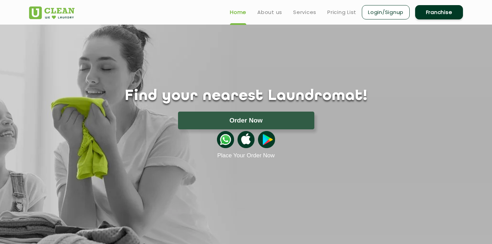  What do you see at coordinates (225, 140) in the screenshot?
I see `img: whatsappicon.png` at bounding box center [225, 140].